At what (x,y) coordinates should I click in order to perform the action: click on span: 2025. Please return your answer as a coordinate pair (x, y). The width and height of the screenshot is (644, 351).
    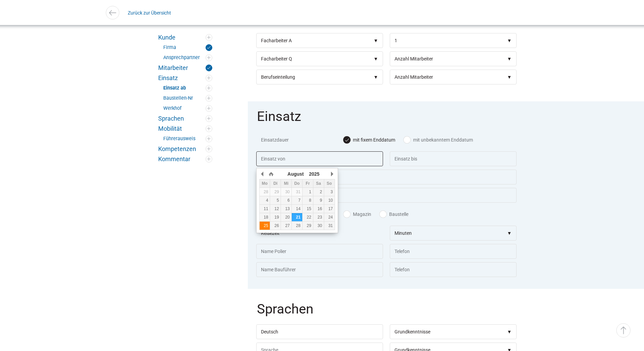
    Looking at the image, I should click on (314, 174).